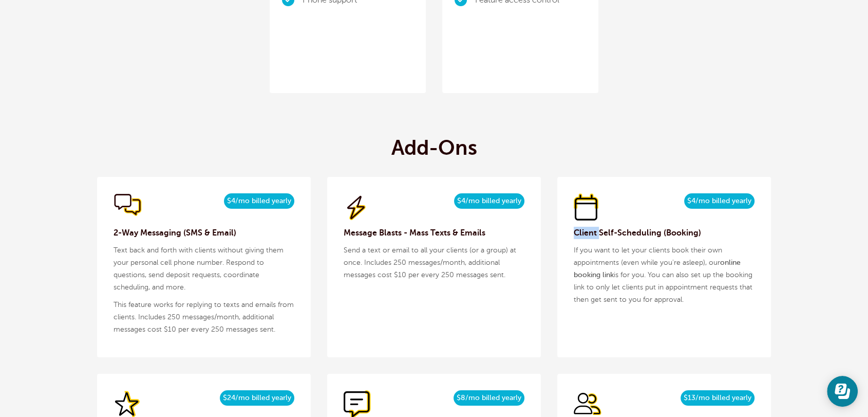  What do you see at coordinates (664, 275) in the screenshot?
I see `p: If you want to let your clients book their own appointments (even while you're asleep), our is fo...` at bounding box center [664, 275].